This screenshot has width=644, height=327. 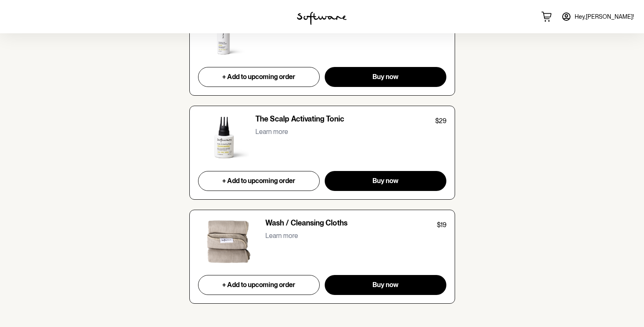 I want to click on p: The Scalp Activating Tonic, so click(x=300, y=120).